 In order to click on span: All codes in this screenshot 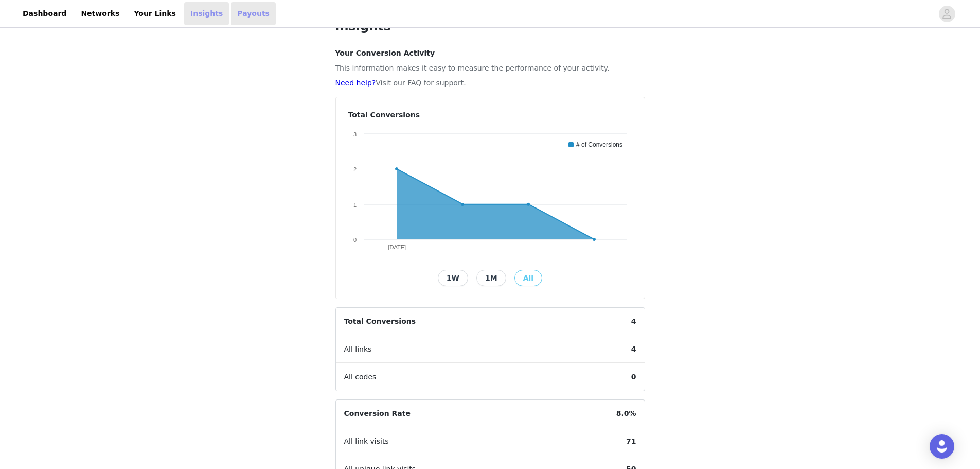, I will do `click(360, 377)`.